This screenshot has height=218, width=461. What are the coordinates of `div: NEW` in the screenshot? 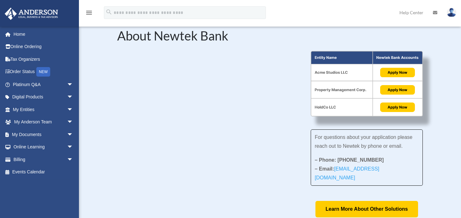 It's located at (43, 72).